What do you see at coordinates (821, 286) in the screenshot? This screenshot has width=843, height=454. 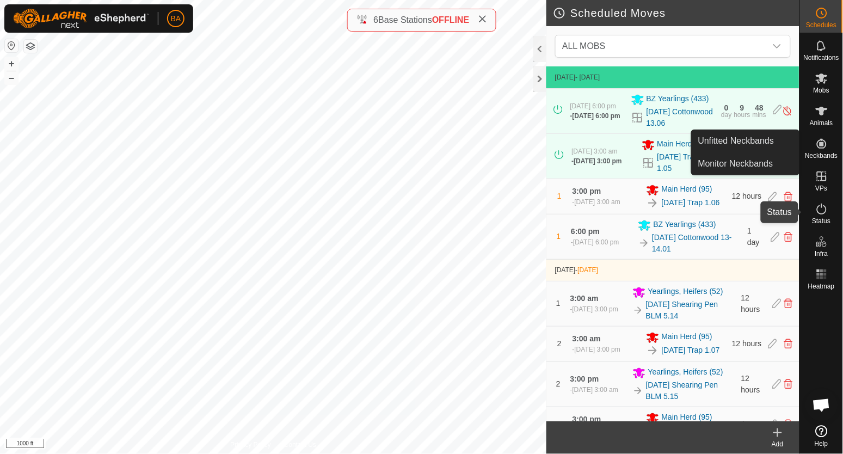 I see `span: Heatmap` at bounding box center [821, 286].